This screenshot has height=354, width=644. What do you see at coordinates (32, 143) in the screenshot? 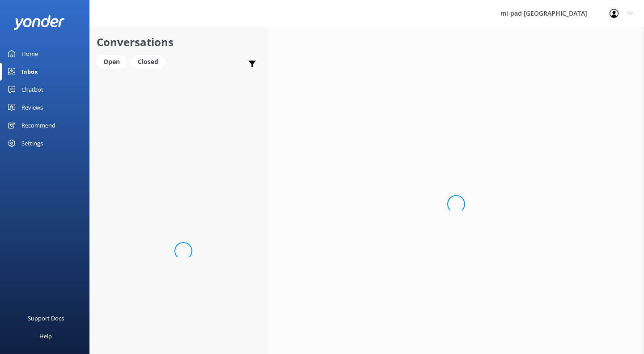
I see `div: Settings` at bounding box center [32, 143].